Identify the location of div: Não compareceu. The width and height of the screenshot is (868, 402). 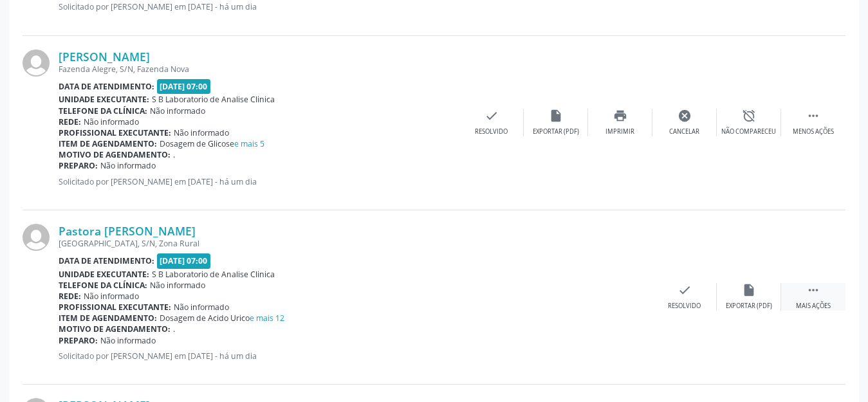
(748, 132).